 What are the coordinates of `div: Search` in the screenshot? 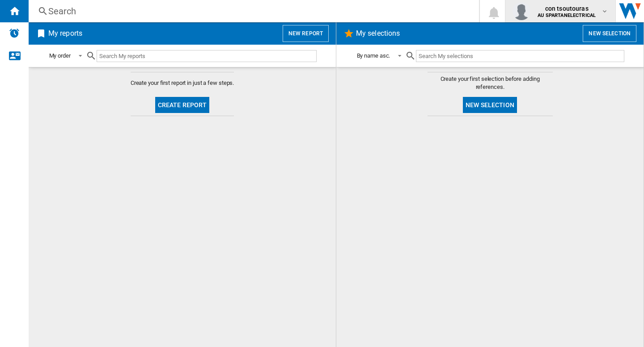 It's located at (252, 11).